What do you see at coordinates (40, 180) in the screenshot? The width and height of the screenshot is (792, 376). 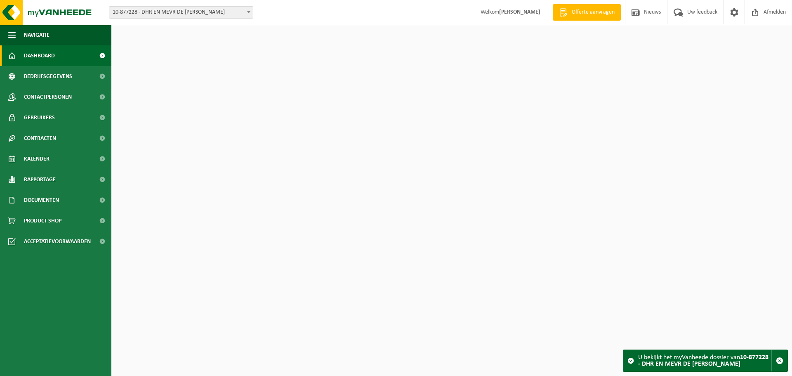 I see `span: Rapportage` at bounding box center [40, 180].